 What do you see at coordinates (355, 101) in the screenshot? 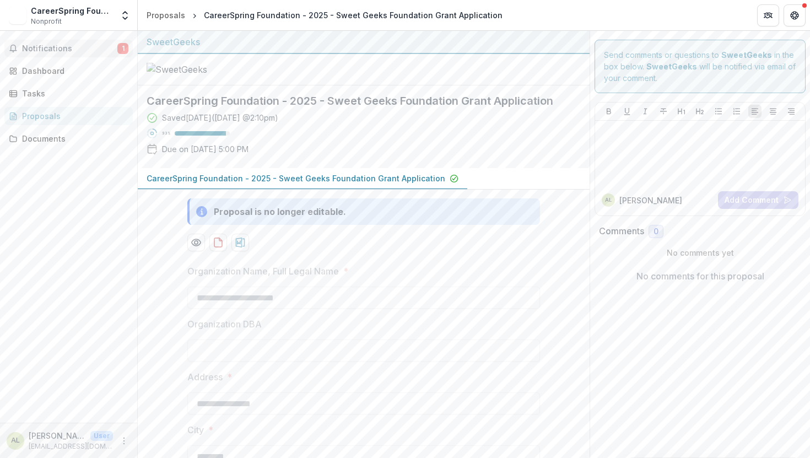
I see `h2: CareerSpring Foundation - 2025 - Sweet Geeks Foundation Grant Application` at bounding box center [355, 101].